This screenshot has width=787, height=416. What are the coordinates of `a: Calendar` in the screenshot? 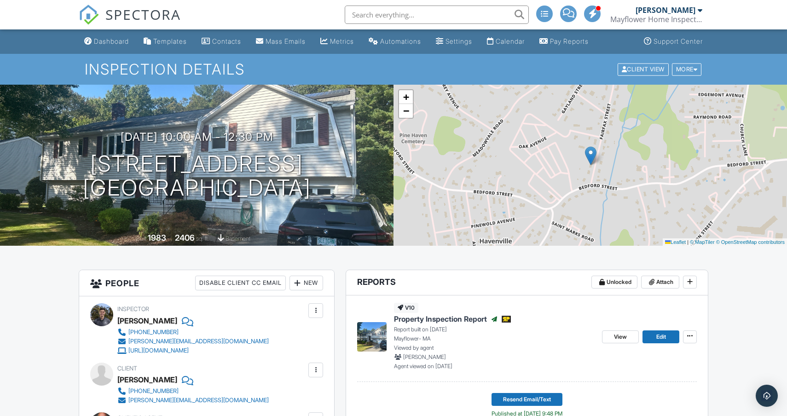 It's located at (505, 41).